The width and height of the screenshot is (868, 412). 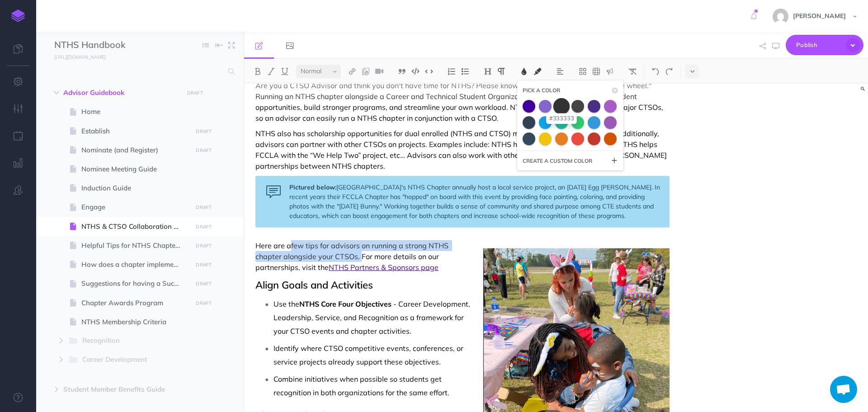 I want to click on img: Clear styles button, so click(x=633, y=71).